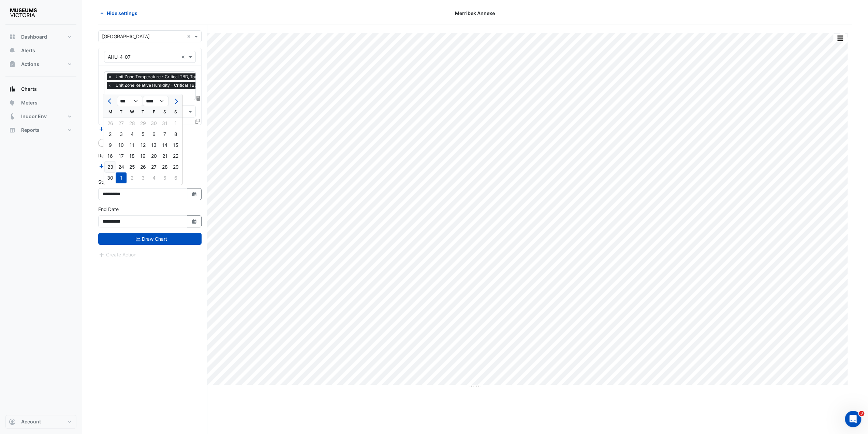 Image resolution: width=868 pixels, height=434 pixels. Describe the element at coordinates (124, 166) in the screenshot. I see `button: Add Reference Line` at that location.